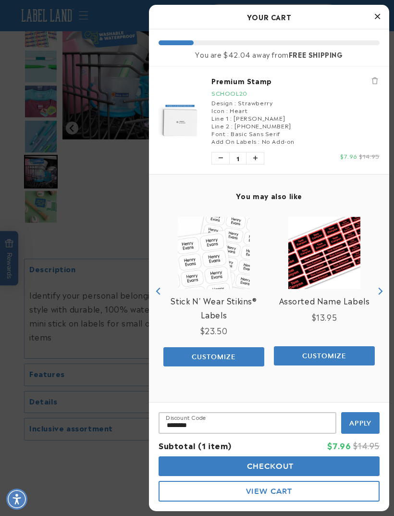 The image size is (394, 516). Describe the element at coordinates (218, 110) in the screenshot. I see `span: Icon` at that location.